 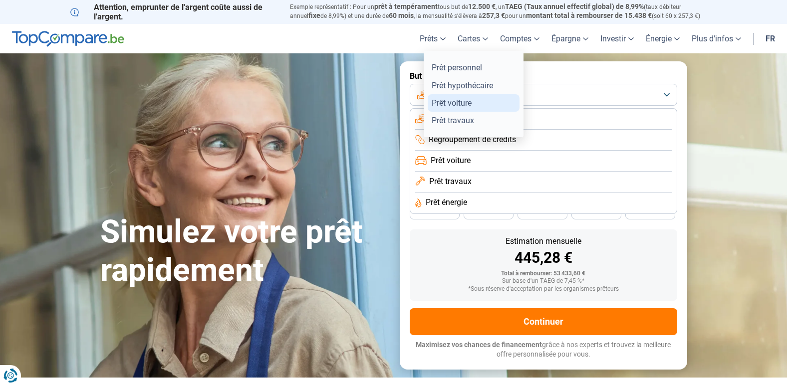 What do you see at coordinates (543, 241) in the screenshot?
I see `div: Estimation mensuelle` at bounding box center [543, 241].